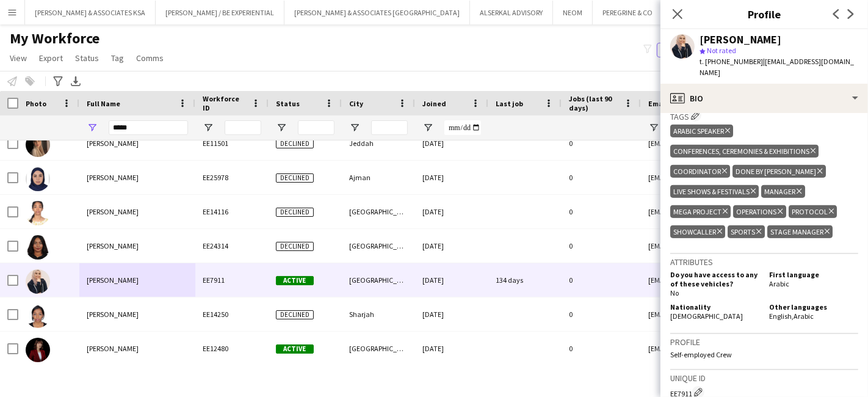  I want to click on span: Email, so click(658, 104).